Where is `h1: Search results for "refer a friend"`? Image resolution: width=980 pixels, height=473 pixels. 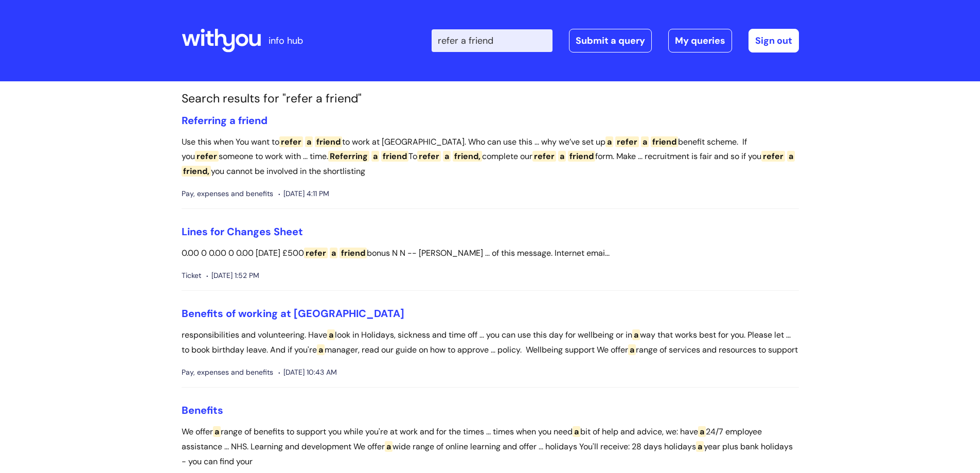 h1: Search results for "refer a friend" is located at coordinates (490, 99).